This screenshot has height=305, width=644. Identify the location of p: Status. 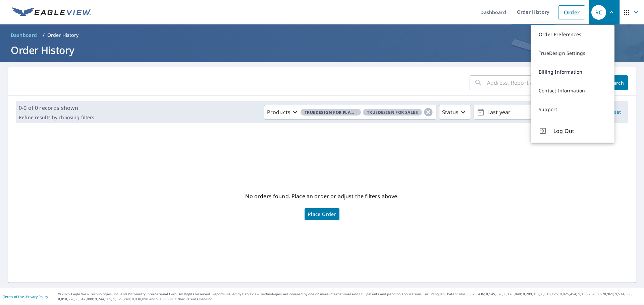
(450, 112).